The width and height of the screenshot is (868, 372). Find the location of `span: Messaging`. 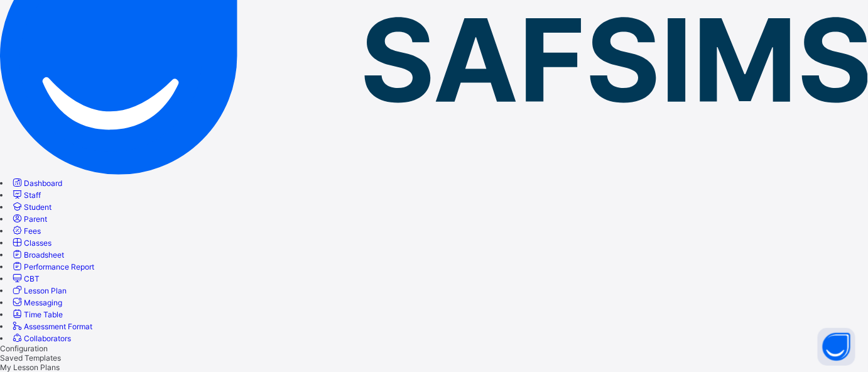

span: Messaging is located at coordinates (42, 302).